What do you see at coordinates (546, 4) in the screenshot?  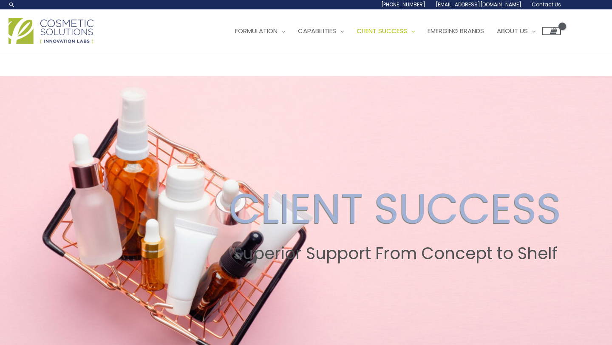 I see `span: Contact Us` at bounding box center [546, 4].